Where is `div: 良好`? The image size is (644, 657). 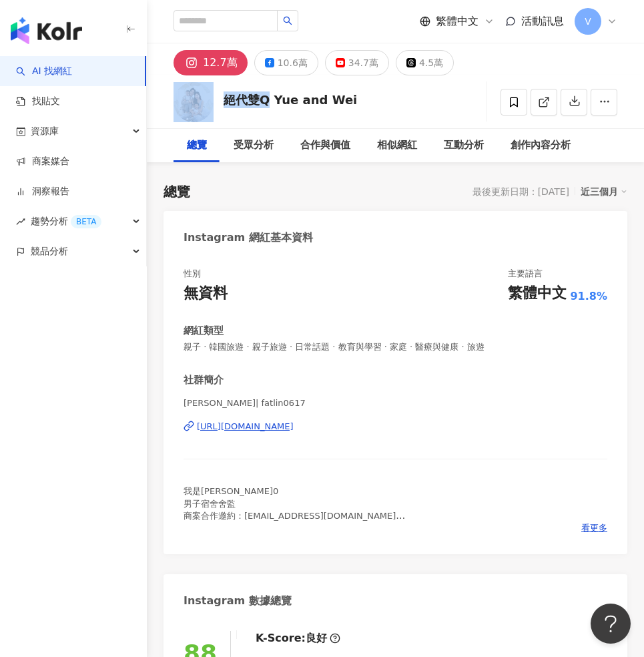 div: 良好 is located at coordinates (316, 638).